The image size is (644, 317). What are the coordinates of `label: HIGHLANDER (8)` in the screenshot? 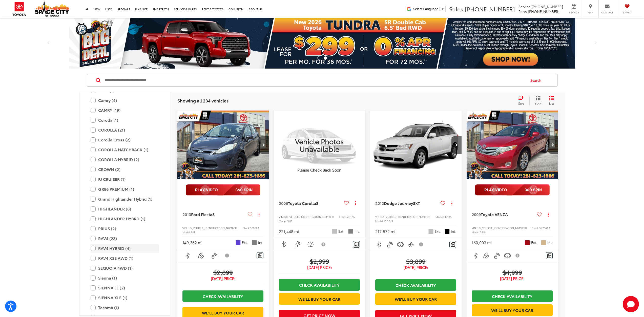 It's located at (125, 209).